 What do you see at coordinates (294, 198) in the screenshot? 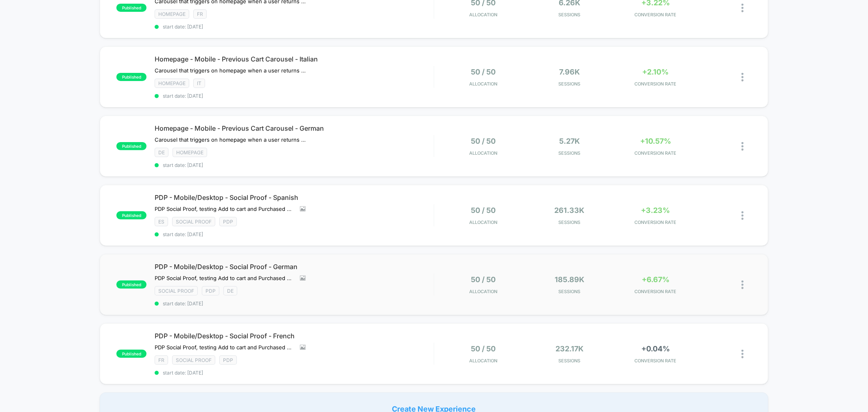
I see `span: PDP - Mobile/Desktop - Social Proof - Spanish` at bounding box center [294, 198].